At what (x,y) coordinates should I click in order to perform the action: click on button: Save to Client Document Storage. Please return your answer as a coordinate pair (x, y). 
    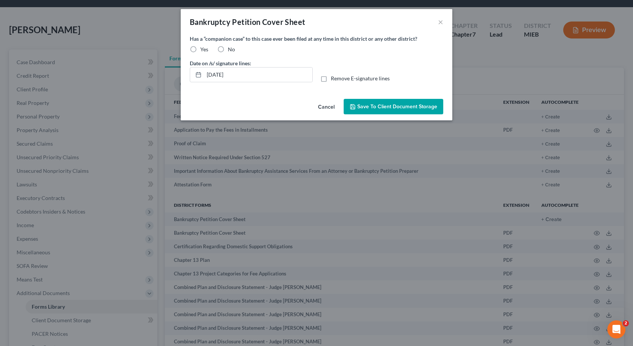
    Looking at the image, I should click on (394, 107).